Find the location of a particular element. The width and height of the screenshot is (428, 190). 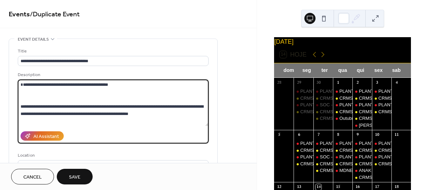

button: Cancel is located at coordinates (32, 177).